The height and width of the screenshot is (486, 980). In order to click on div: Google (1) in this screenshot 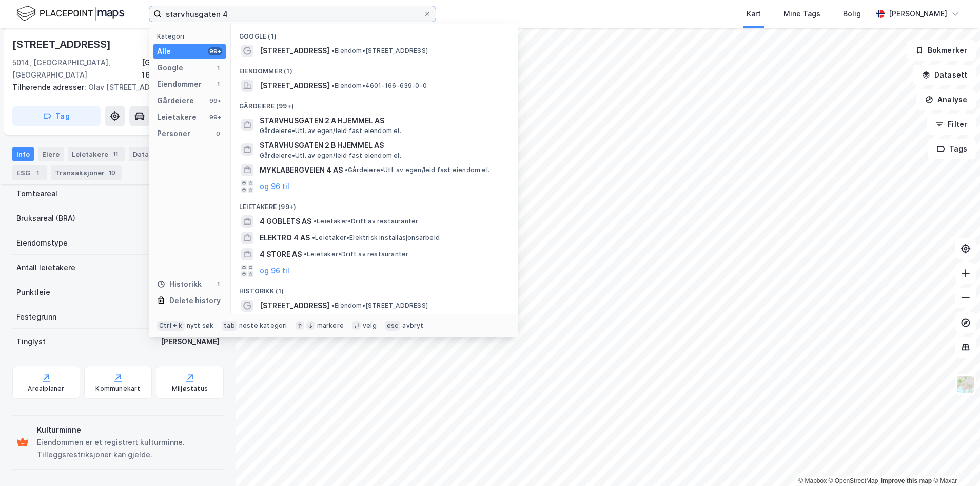, I will do `click(375, 33)`.